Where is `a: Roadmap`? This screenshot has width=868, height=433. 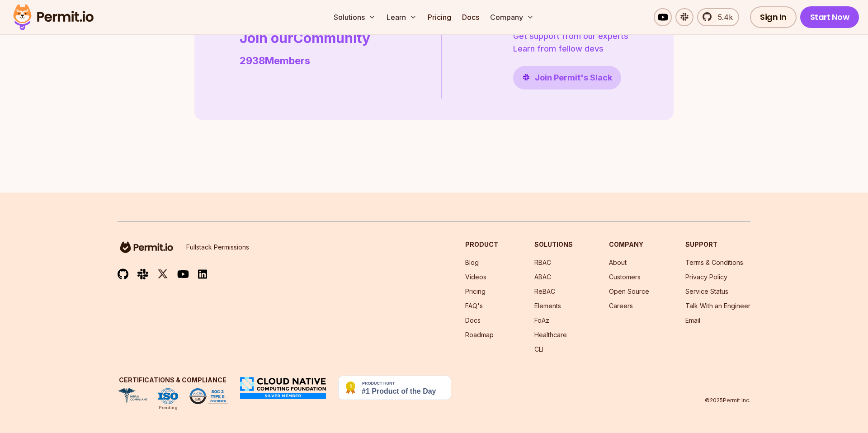 a: Roadmap is located at coordinates (479, 335).